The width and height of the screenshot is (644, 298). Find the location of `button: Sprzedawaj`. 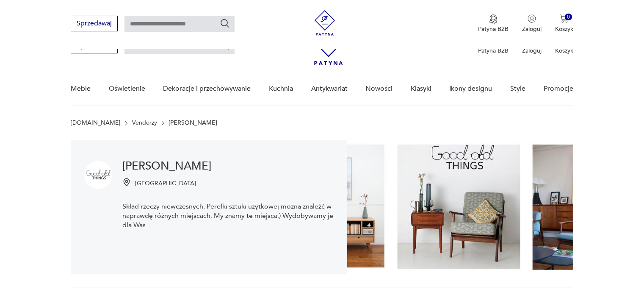

button: Sprzedawaj is located at coordinates (94, 23).